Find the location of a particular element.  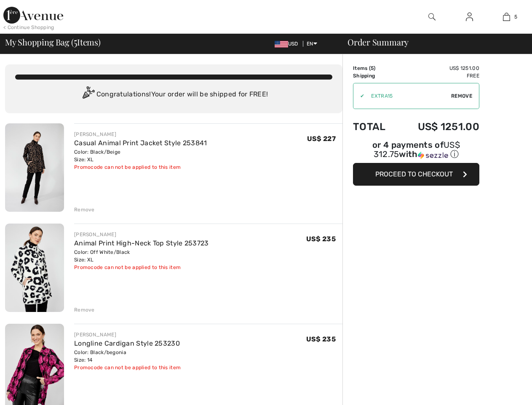

span: My Shopping Bag ( Items) is located at coordinates (53, 42).